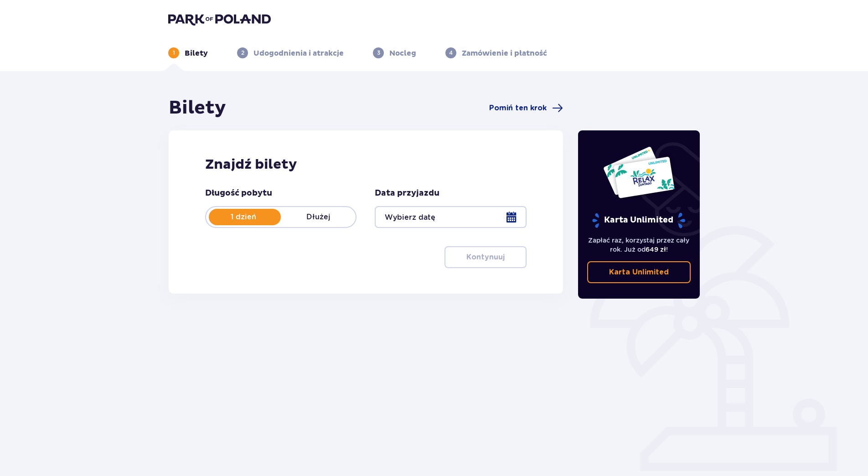  What do you see at coordinates (526, 108) in the screenshot?
I see `a: Pomiń ten krok` at bounding box center [526, 108].